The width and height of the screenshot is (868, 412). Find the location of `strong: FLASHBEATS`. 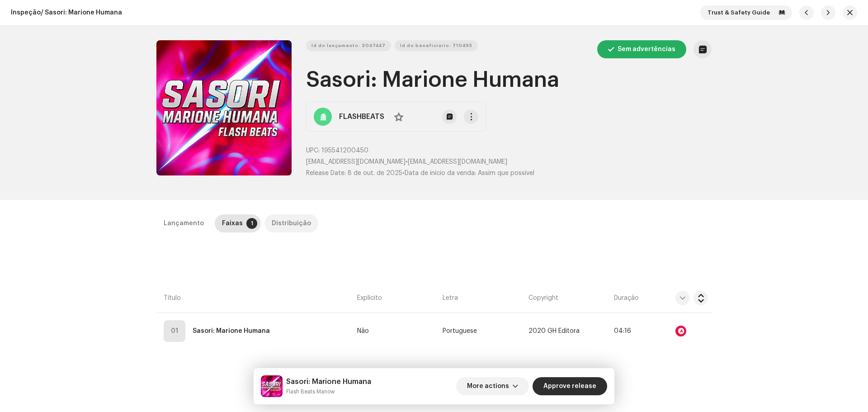

strong: FLASHBEATS is located at coordinates (362, 116).